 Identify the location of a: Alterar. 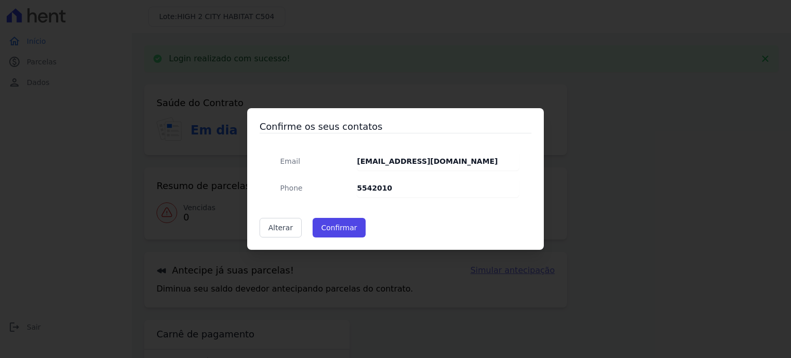
(281, 228).